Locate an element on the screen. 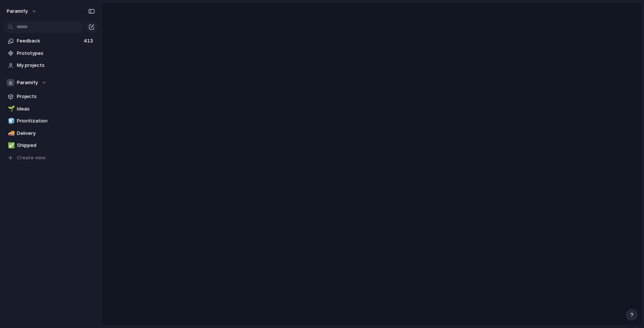  span: 413 is located at coordinates (89, 41).